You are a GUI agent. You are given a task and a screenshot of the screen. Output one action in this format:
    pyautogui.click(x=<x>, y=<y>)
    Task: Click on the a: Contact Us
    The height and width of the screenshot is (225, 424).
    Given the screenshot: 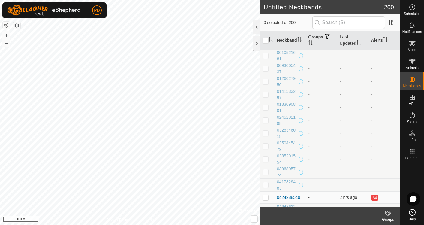 What is the action you would take?
    pyautogui.click(x=145, y=220)
    